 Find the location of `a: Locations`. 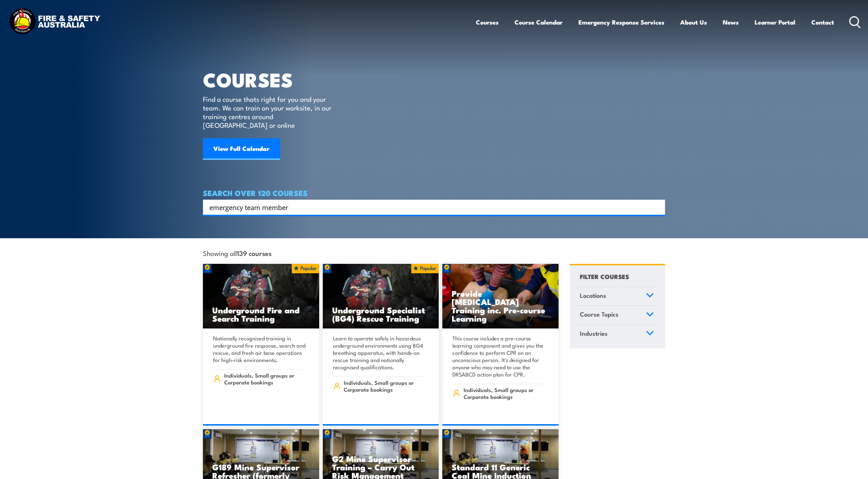

a: Locations is located at coordinates (617, 296).